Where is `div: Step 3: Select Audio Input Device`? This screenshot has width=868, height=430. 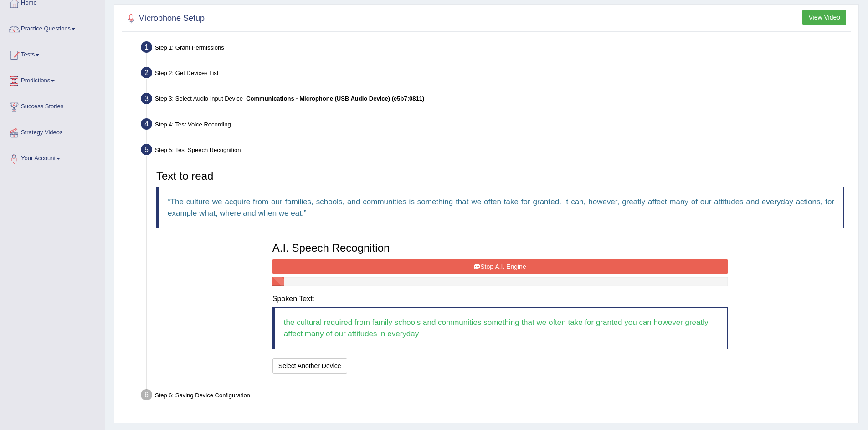 div: Step 3: Select Audio Input Device is located at coordinates (495, 100).